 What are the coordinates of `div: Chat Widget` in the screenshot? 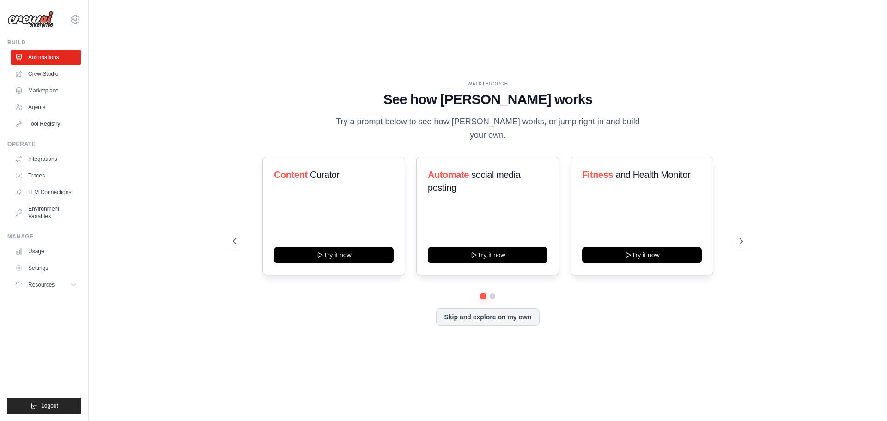 It's located at (863, 398).